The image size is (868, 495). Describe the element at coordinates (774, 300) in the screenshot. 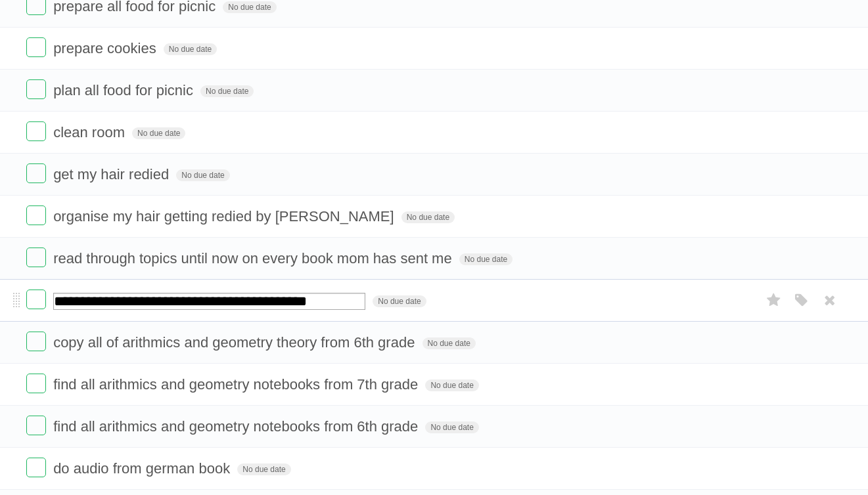

I see `label: Star task` at that location.